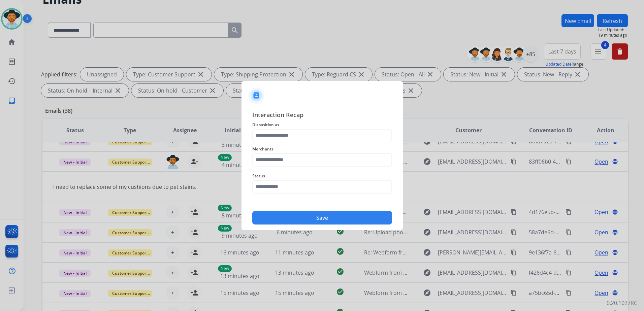 This screenshot has height=311, width=644. I want to click on span: Disposition as, so click(322, 125).